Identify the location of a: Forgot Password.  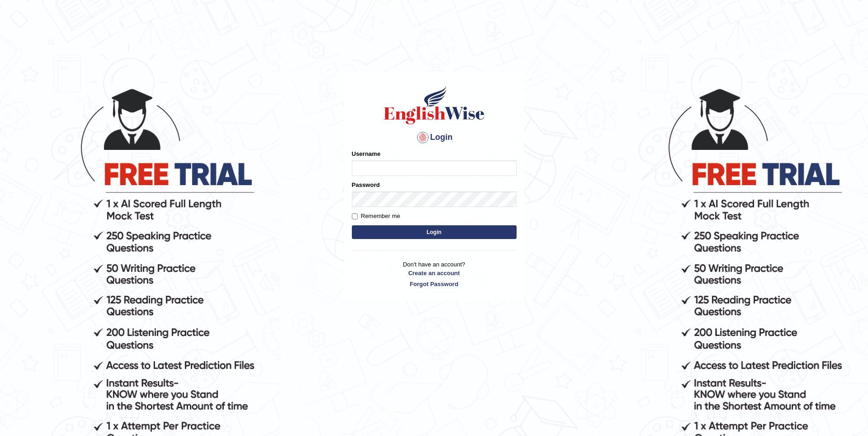
(434, 284).